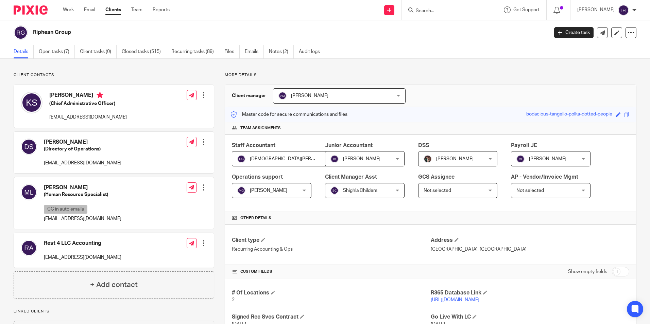 Image resolution: width=650 pixels, height=324 pixels. I want to click on span: 2, so click(233, 300).